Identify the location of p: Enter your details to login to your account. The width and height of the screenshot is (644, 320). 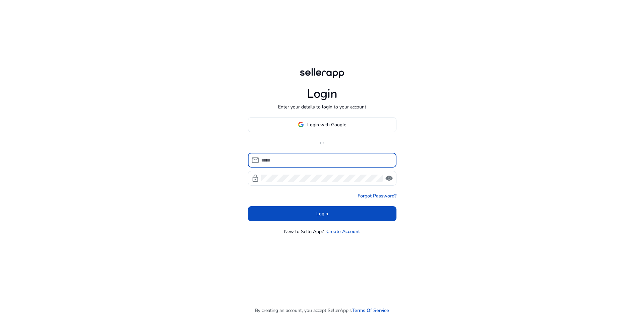
(322, 107).